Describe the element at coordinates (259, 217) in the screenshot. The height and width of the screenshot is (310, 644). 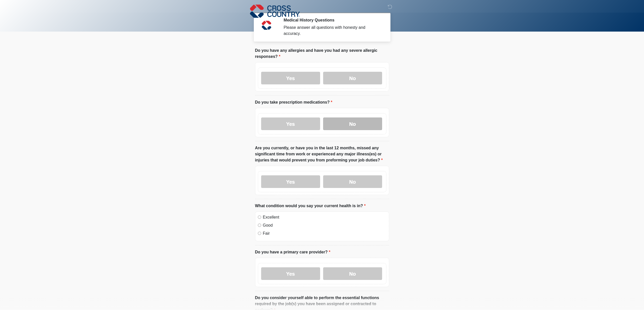
I see `input: Excellent` at that location.